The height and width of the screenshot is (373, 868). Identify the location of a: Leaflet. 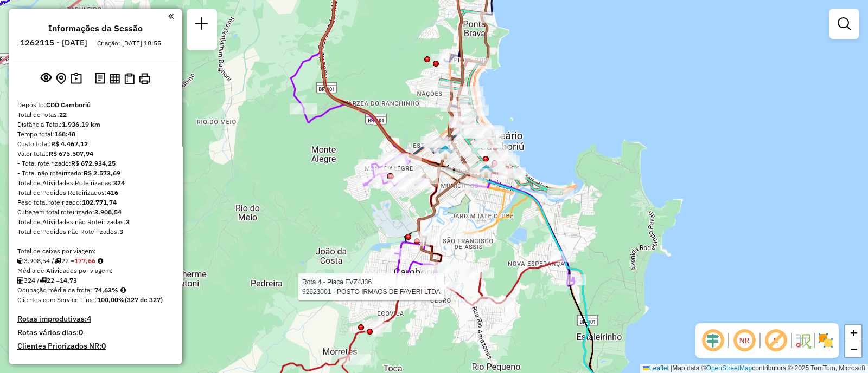
(656, 368).